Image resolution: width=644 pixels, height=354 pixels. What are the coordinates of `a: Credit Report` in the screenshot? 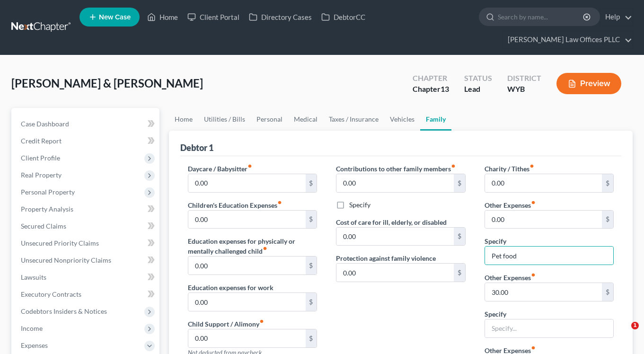 It's located at (86, 141).